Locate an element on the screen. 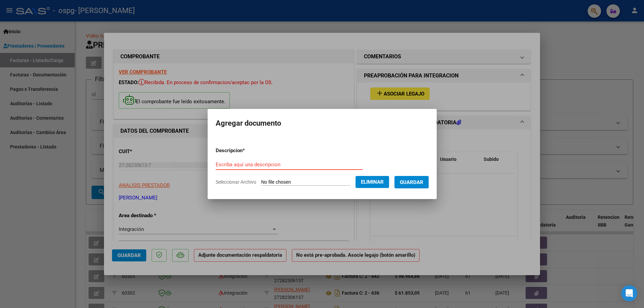  span: Seleccionar Archivo is located at coordinates (236, 182).